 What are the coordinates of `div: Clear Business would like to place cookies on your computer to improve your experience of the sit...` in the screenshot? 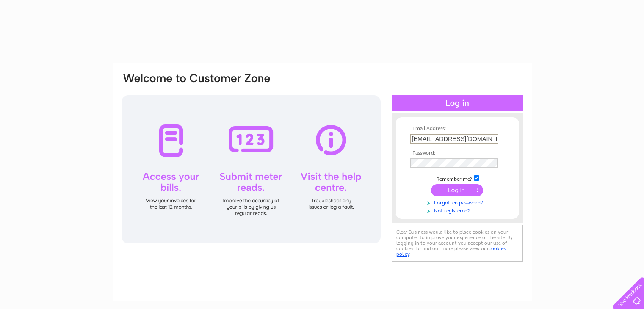 It's located at (457, 243).